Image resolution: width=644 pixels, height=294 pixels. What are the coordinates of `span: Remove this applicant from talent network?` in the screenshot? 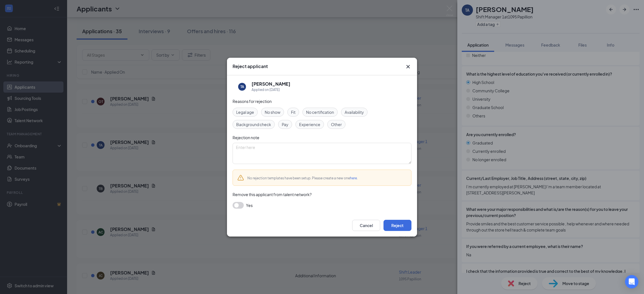 It's located at (272, 195).